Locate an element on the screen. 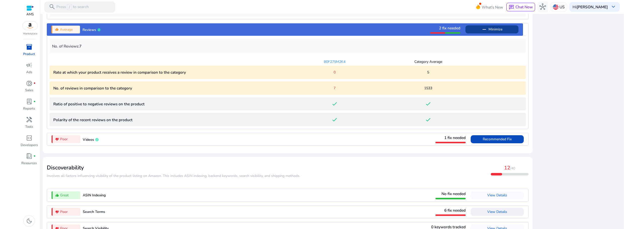 The image size is (644, 229). p: Marketplace is located at coordinates (30, 34).